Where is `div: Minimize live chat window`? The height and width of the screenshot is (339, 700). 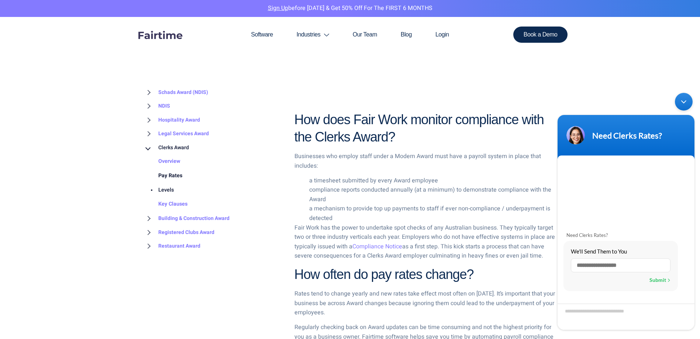
div: Minimize live chat window is located at coordinates (130, 13).